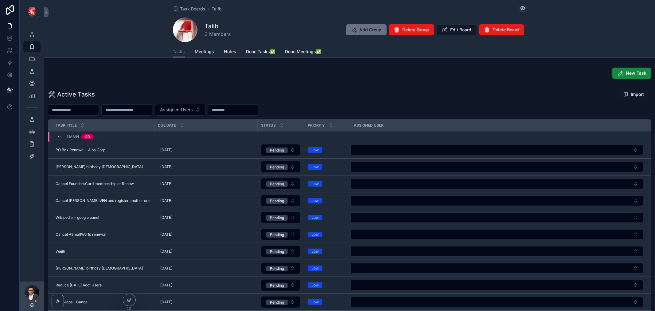  Describe the element at coordinates (638, 94) in the screenshot. I see `span: Import` at that location.